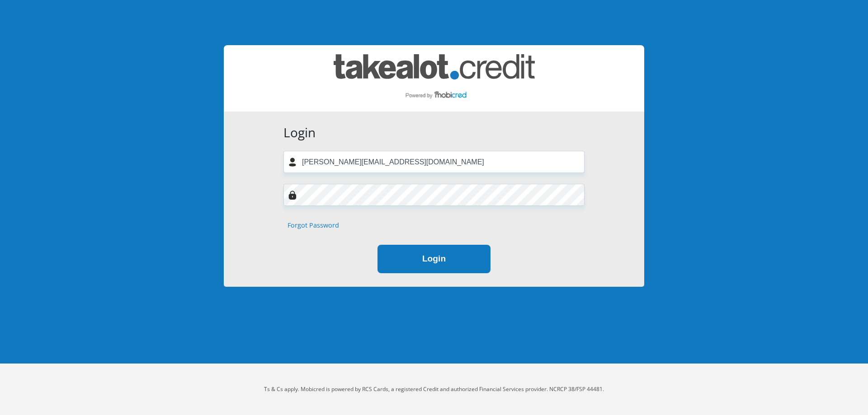  I want to click on a: Forgot Password, so click(314, 225).